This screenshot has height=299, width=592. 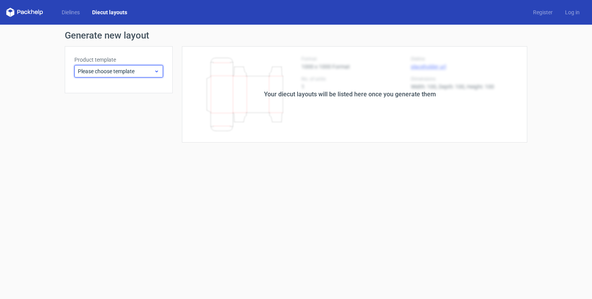 What do you see at coordinates (110, 12) in the screenshot?
I see `a: Diecut layouts` at bounding box center [110, 12].